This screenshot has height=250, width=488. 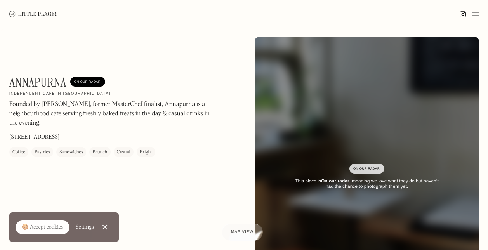 I want to click on h1: Annapurna, so click(x=38, y=82).